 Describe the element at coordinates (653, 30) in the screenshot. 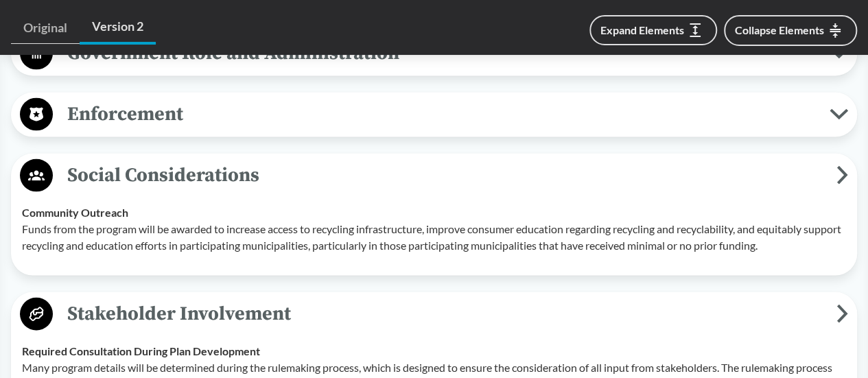

I see `button: Expand Elements` at that location.